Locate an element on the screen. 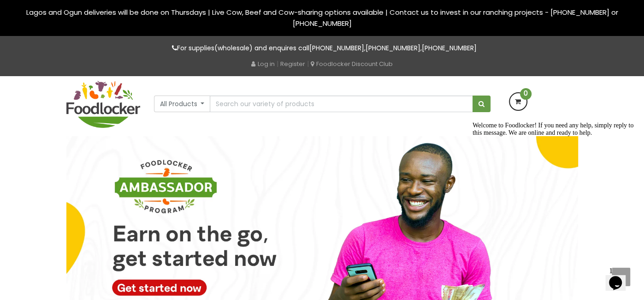  div: Welcome to Foodlocker! If you need any help, simply reply to this message. We are online and read... is located at coordinates (87, 11).